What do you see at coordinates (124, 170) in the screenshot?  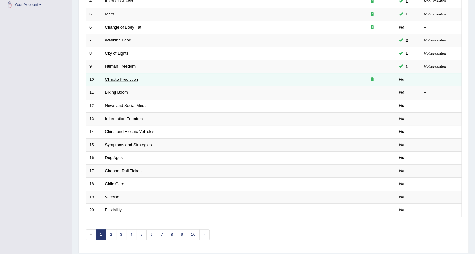 I see `a: Cheaper Rail Tickets` at bounding box center [124, 170].